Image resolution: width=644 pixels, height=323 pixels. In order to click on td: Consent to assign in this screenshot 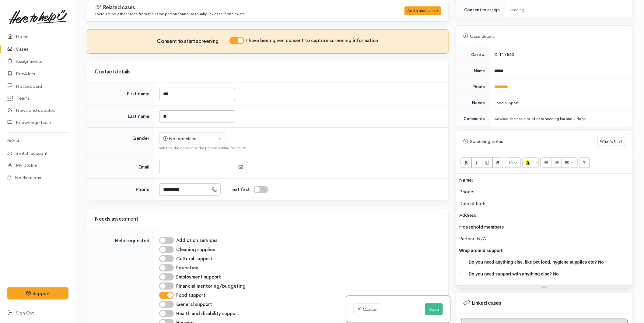, I will do `click(481, 10)`.